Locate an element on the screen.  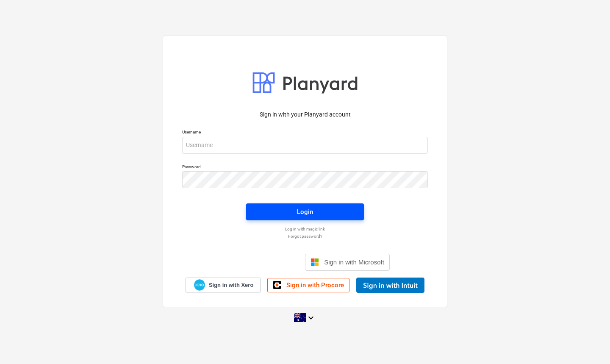
span: Sign in with Microsoft is located at coordinates (354, 262).